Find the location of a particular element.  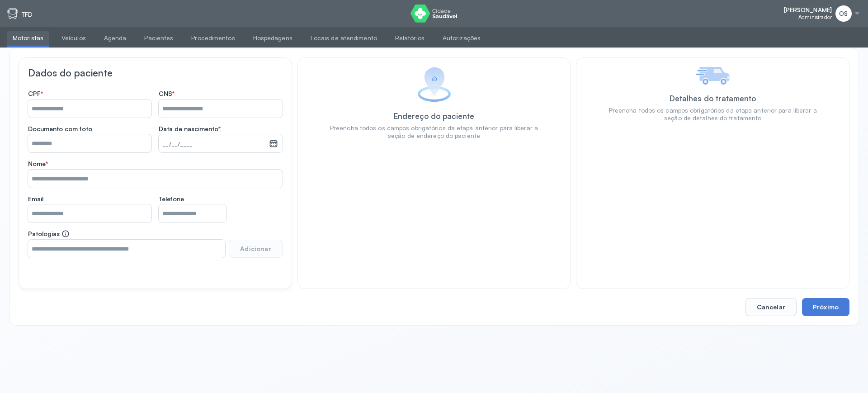

h3: Dados do paciente is located at coordinates (155, 73).